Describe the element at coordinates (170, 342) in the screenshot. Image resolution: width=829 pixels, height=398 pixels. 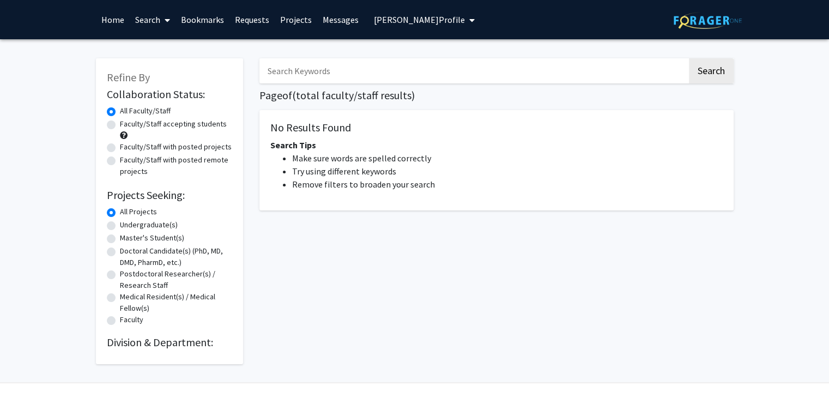
I see `h2: Division & Department:` at that location.